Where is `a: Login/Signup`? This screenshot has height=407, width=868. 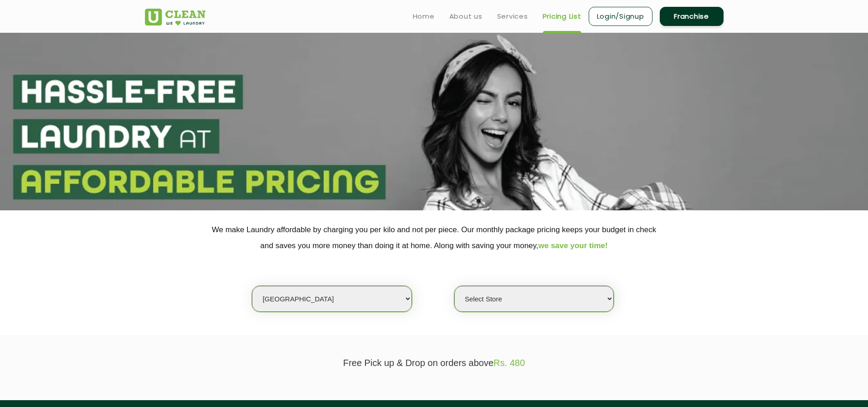
a: Login/Signup is located at coordinates (620, 16).